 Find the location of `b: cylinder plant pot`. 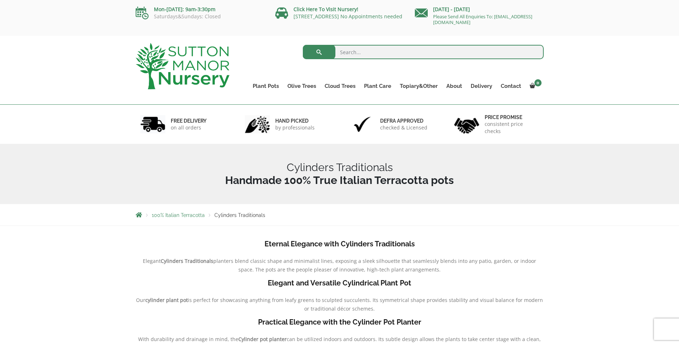

b: cylinder plant pot is located at coordinates (167, 299).